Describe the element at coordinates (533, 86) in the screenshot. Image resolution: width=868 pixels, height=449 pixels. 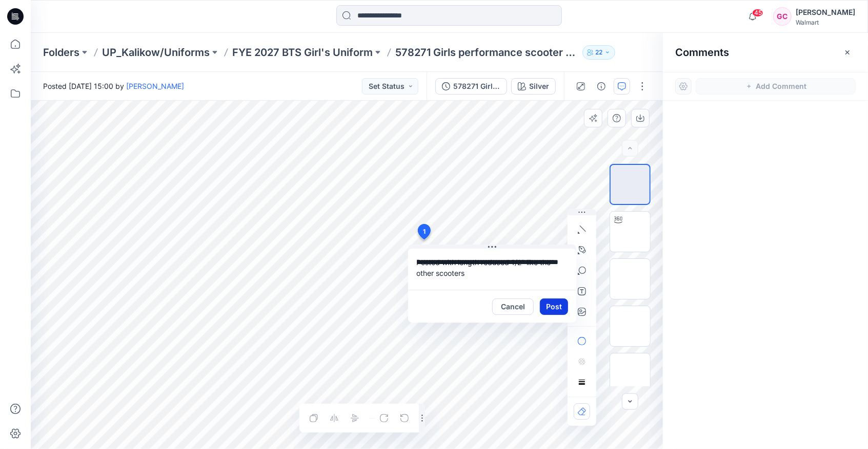
I see `button: Silver` at that location.